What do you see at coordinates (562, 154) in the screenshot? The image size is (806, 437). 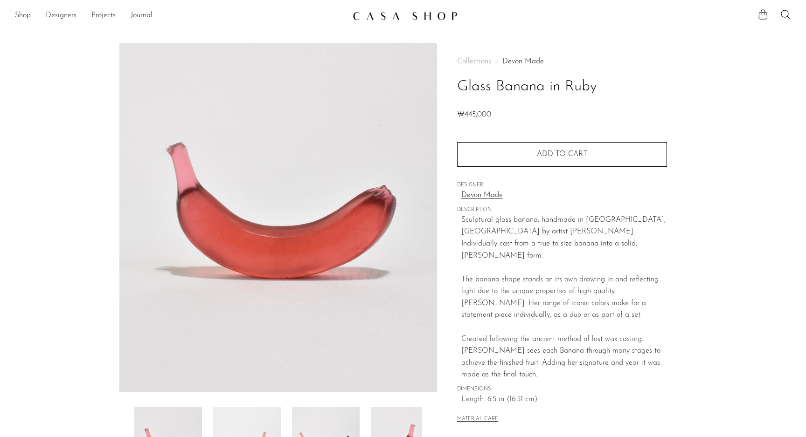 I see `button: Add to cart` at bounding box center [562, 154].